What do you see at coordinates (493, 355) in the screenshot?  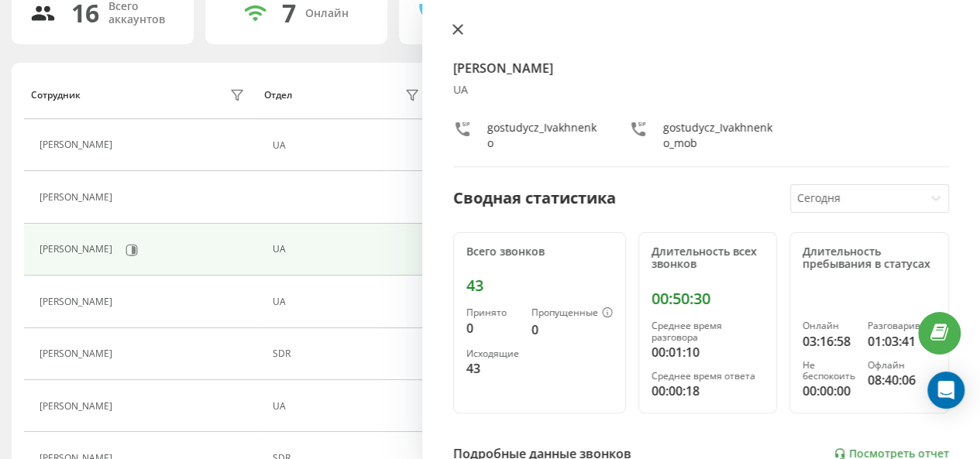 I see `div: Исходящие` at bounding box center [493, 355].